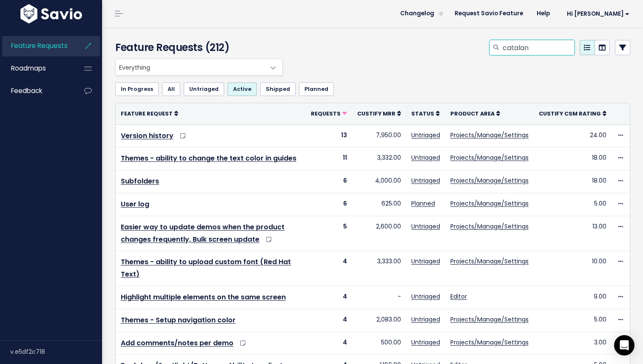  What do you see at coordinates (379, 343) in the screenshot?
I see `td: 500.00` at bounding box center [379, 343].